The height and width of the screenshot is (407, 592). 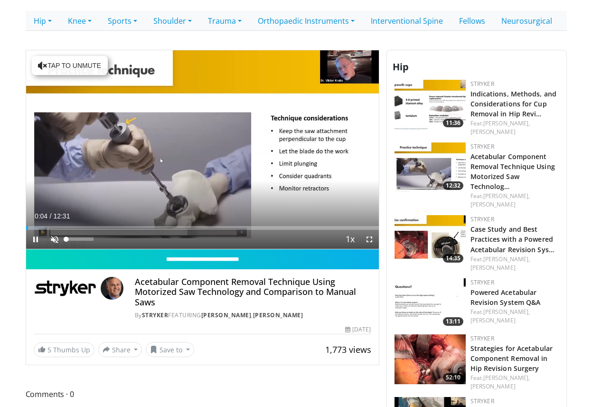 I want to click on img: Avatar, so click(x=112, y=288).